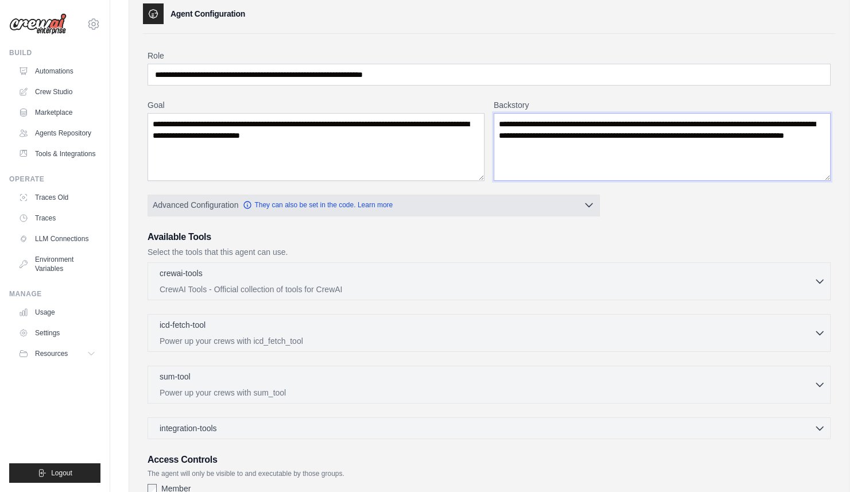 This screenshot has width=868, height=492. What do you see at coordinates (57, 313) in the screenshot?
I see `a: Usage` at bounding box center [57, 313].